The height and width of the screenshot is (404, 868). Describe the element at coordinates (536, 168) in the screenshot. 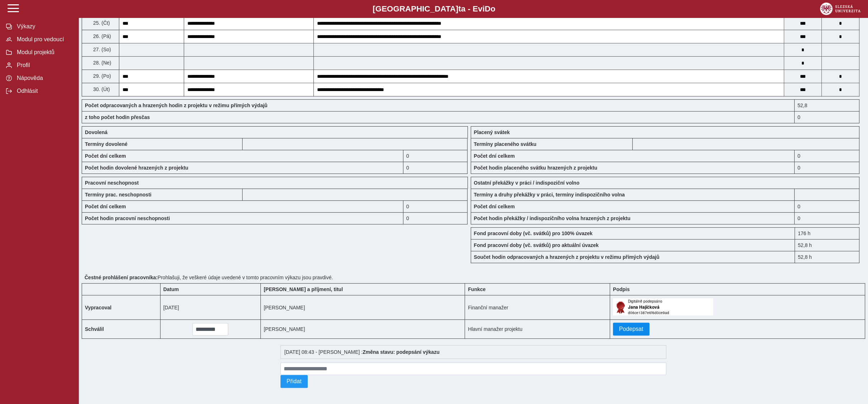

I see `b: Počet hodin placeného svátku hrazených z projektu` at that location.